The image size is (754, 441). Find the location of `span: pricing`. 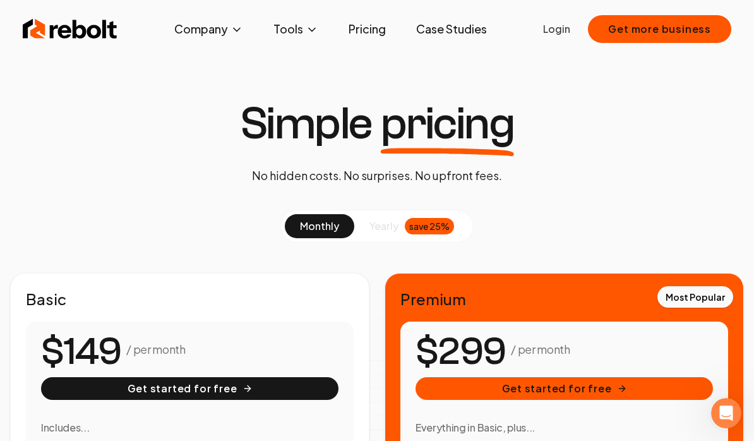

span: pricing is located at coordinates (448, 124).